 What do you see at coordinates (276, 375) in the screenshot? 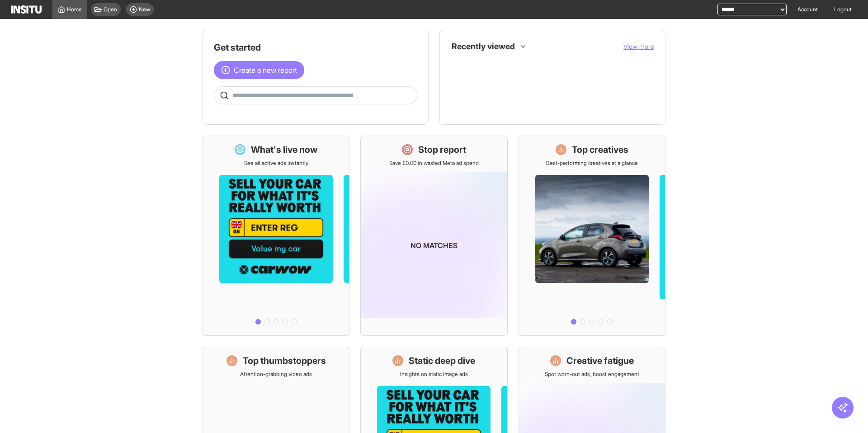
I see `p: Attention-grabbing video ads` at bounding box center [276, 375].